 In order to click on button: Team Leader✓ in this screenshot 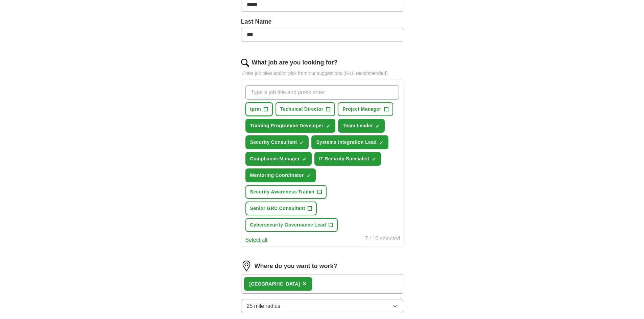, I will do `click(362, 126)`.